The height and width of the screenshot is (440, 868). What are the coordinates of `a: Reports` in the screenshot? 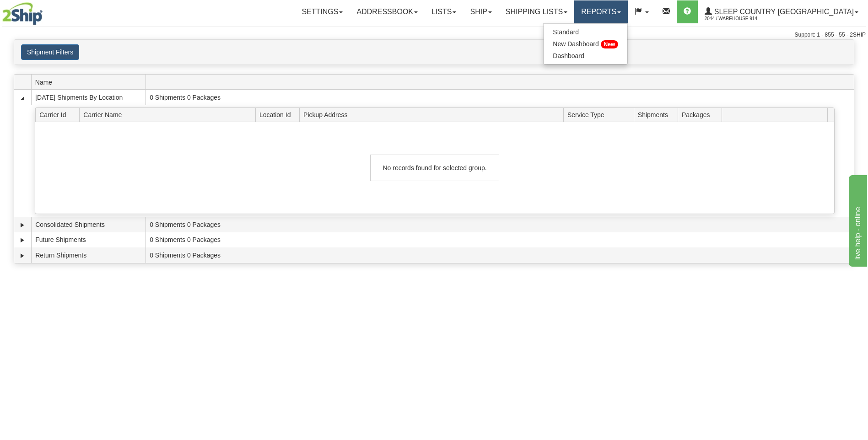 It's located at (601, 12).